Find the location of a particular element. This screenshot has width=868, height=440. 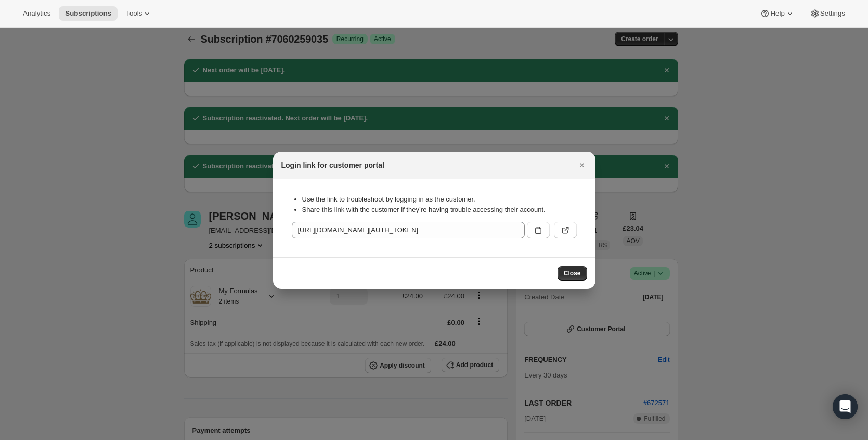

button: Help is located at coordinates (777, 13).